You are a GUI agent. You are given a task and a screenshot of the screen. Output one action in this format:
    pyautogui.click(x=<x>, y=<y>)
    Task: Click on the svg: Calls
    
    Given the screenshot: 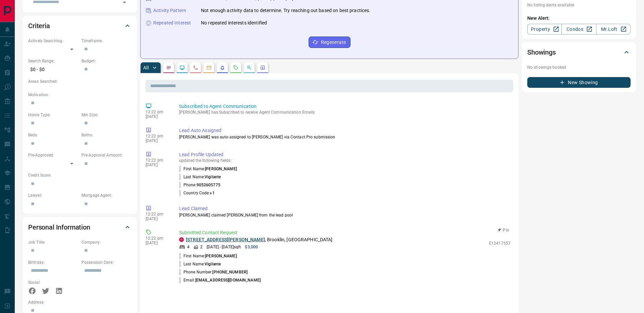 What is the action you would take?
    pyautogui.click(x=196, y=68)
    